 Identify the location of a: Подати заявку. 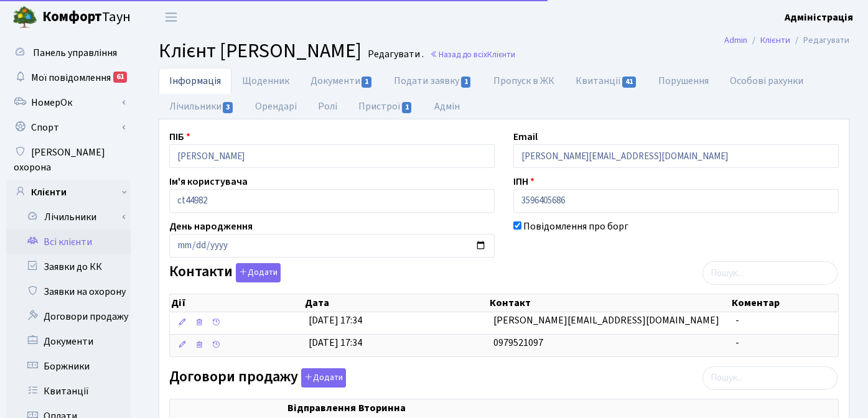
(433, 81).